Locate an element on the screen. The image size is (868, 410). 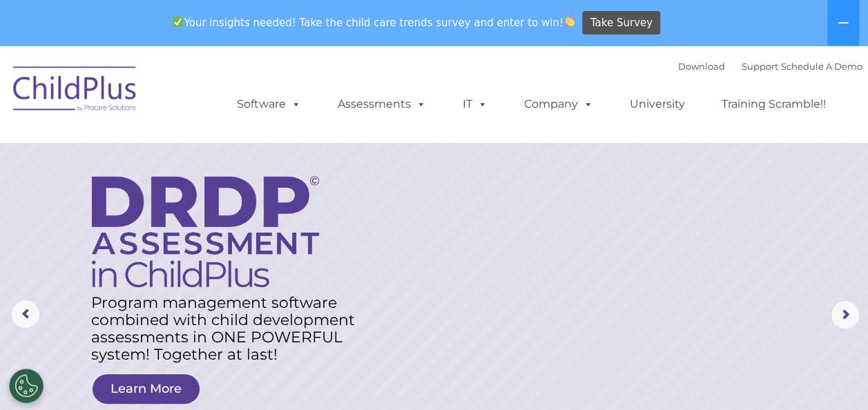
a: Software is located at coordinates (269, 104).